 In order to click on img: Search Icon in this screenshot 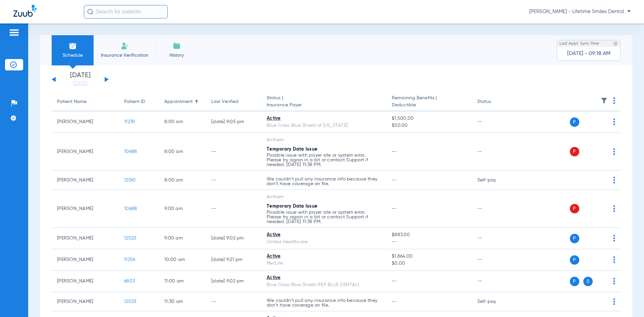, I will do `click(90, 11)`.